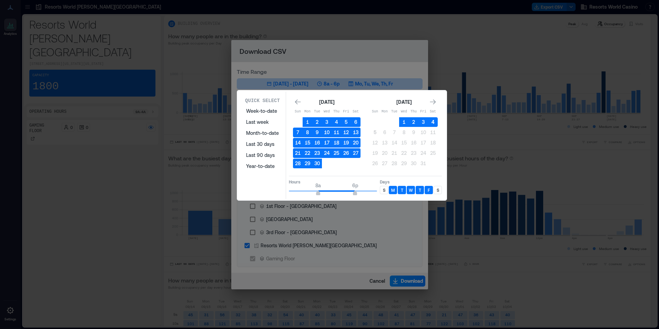 The image size is (659, 329). I want to click on button: Go to next month, so click(433, 102).